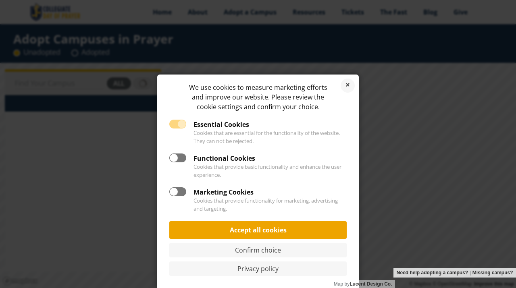 The width and height of the screenshot is (516, 288). What do you see at coordinates (492, 273) in the screenshot?
I see `a: Missing campus?` at bounding box center [492, 273].